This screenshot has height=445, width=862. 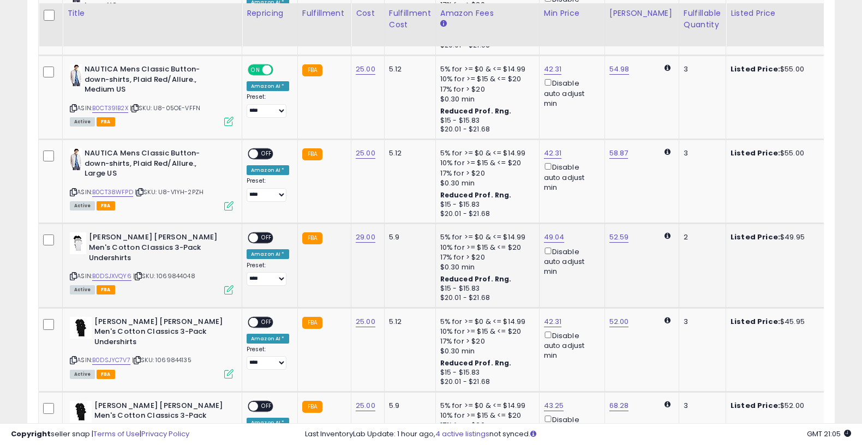 I want to click on div: Fulfillment, so click(x=324, y=13).